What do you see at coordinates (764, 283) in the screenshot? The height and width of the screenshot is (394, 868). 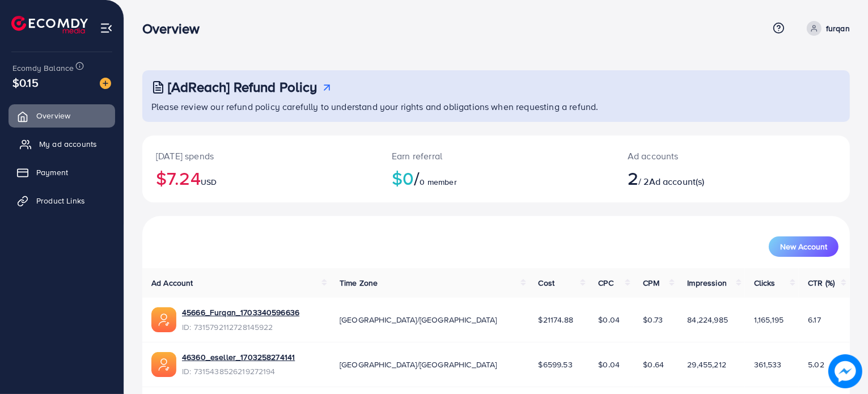 I see `span: Clicks` at bounding box center [764, 283].